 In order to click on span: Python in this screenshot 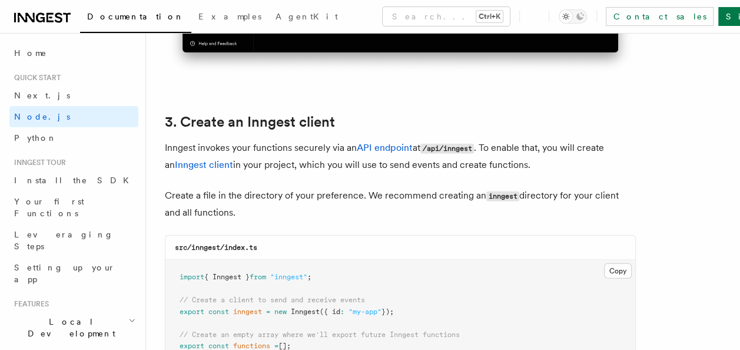, I will do `click(35, 138)`.